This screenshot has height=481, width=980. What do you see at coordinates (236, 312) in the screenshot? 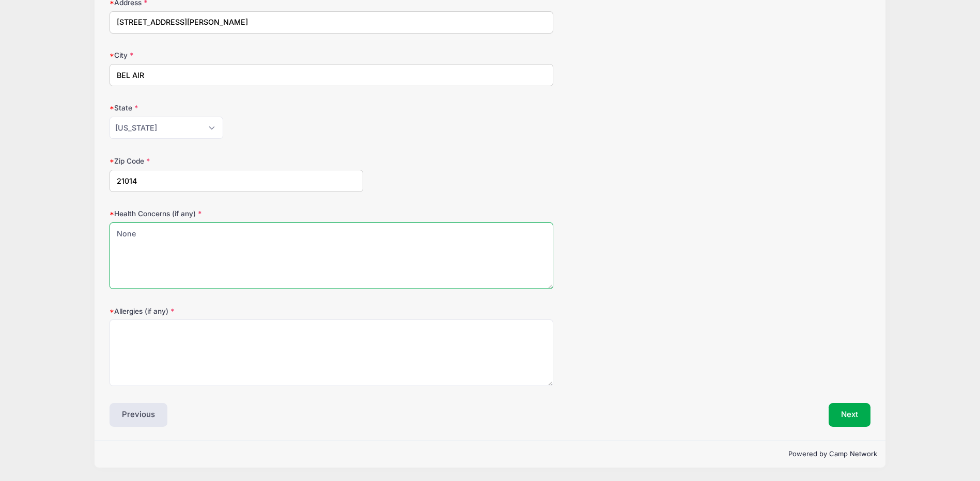
I see `label: Allergies (if any)` at bounding box center [236, 312].